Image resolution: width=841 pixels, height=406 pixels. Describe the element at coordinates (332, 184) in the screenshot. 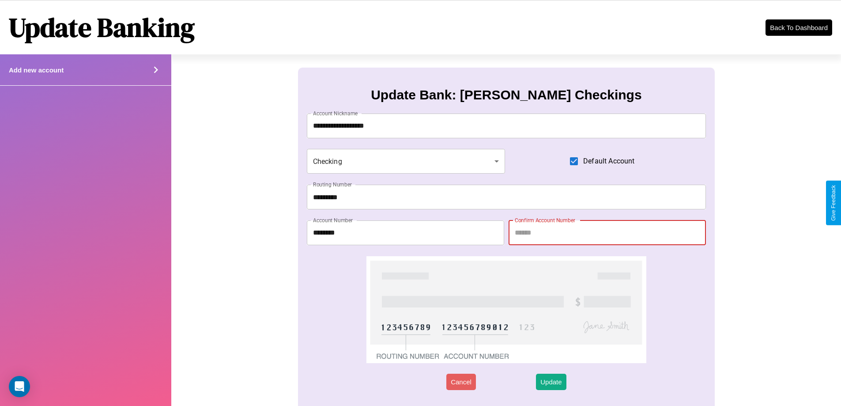

I see `label: Routing Number` at that location.